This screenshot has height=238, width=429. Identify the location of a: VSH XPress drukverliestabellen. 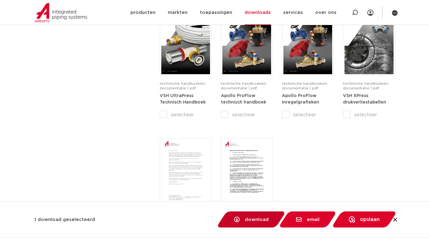
(365, 99).